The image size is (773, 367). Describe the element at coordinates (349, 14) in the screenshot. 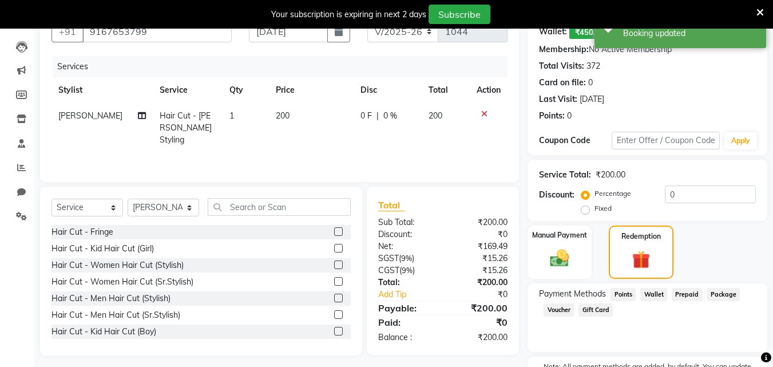

I see `div: Your subscription is expiring in next 2 days` at that location.